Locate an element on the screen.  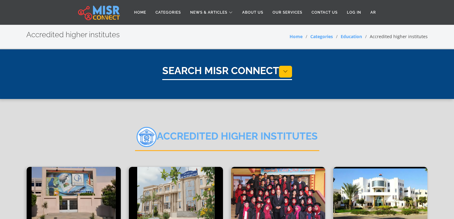
h1: Search Misr Connect is located at coordinates (227, 72).